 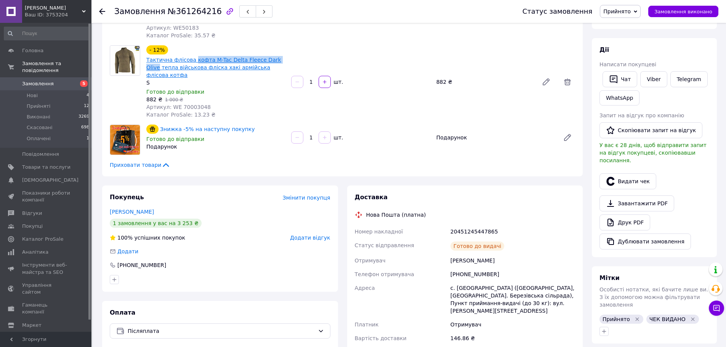 I want to click on a: Тактична флісова кофта M-Tac Delta Fleece Dark Olive тепла військова фліска хакі армійська флісов..., so click(x=214, y=67).